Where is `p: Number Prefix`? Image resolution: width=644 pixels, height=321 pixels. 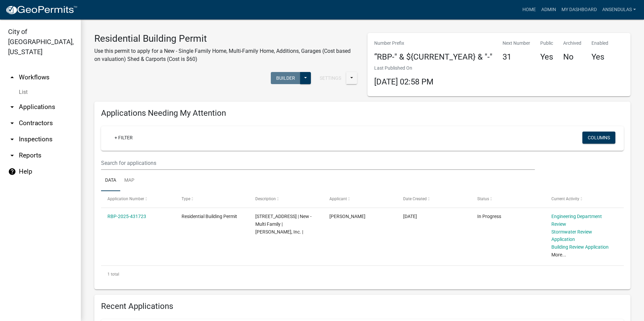
p: Number Prefix is located at coordinates (433, 43).